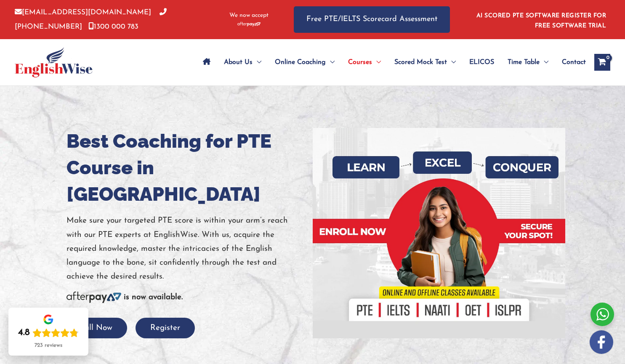 The image size is (625, 364). Describe the element at coordinates (113, 27) in the screenshot. I see `a: 1300 000 783` at that location.